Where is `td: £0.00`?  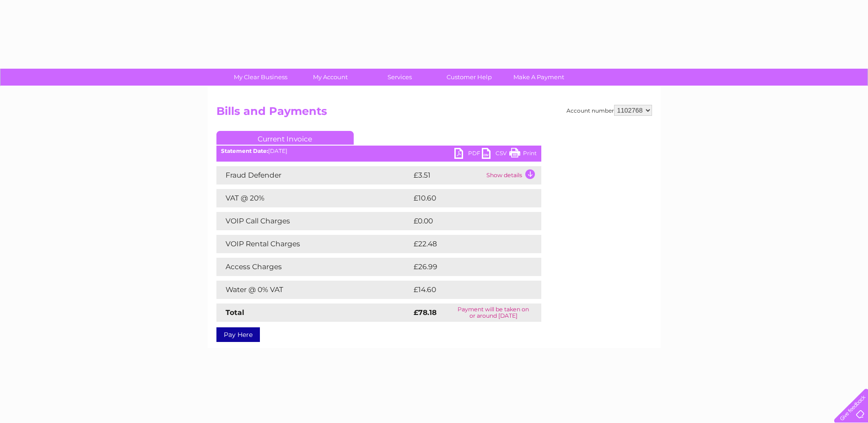 td: £0.00 is located at coordinates (466, 221).